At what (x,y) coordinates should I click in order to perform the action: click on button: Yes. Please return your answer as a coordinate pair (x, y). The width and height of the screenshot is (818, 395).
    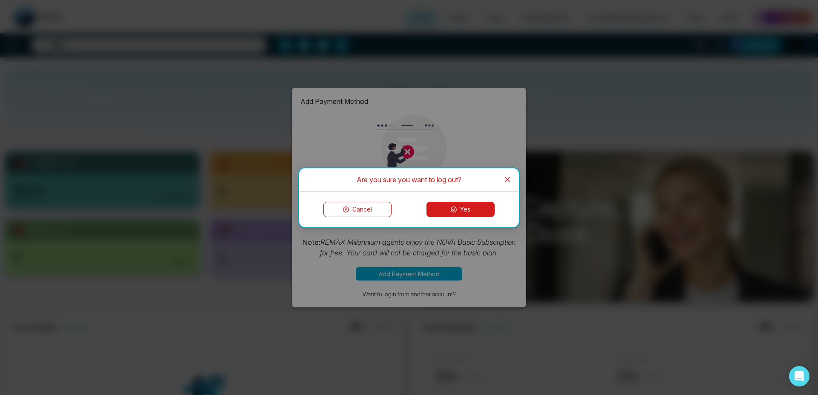
    Looking at the image, I should click on (460, 210).